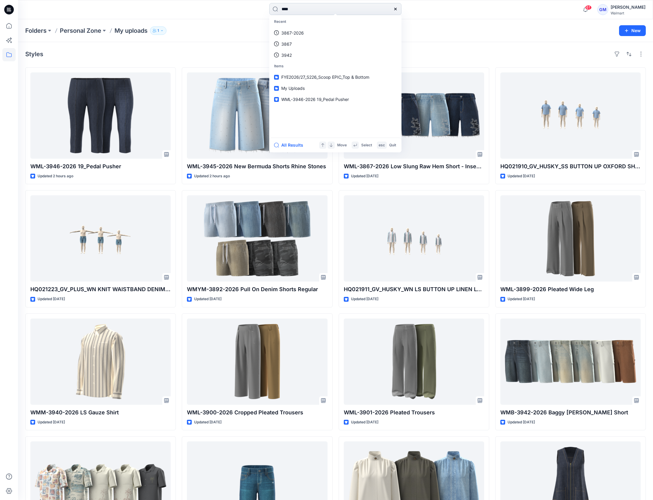 This screenshot has width=653, height=500. What do you see at coordinates (414, 166) in the screenshot?
I see `p: WML-3867-2026 Low Slung Raw Hem Short - Inseam 7"` at bounding box center [414, 166].